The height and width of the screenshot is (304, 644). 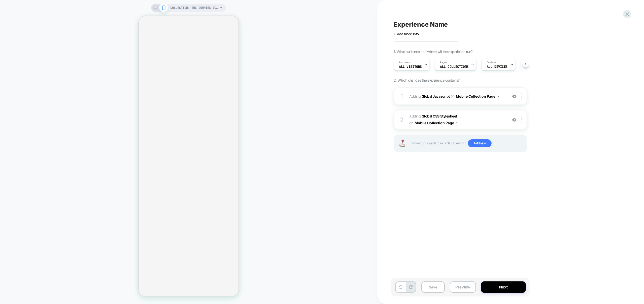 What do you see at coordinates (402, 120) in the screenshot?
I see `div: 2` at bounding box center [402, 120].